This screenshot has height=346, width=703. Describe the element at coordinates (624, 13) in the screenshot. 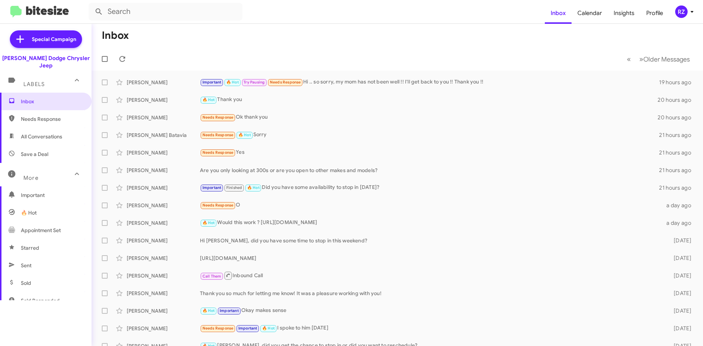

I see `a: Insights` at that location.